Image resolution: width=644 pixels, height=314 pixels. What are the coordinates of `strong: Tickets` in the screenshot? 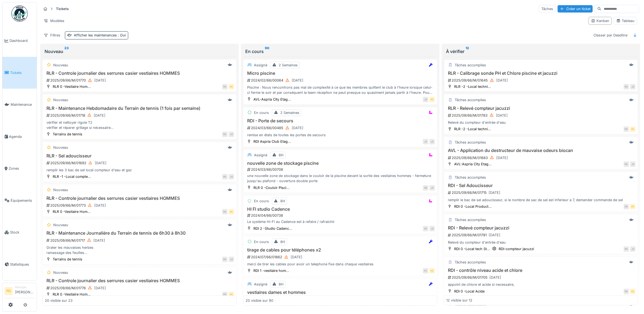 It's located at (62, 8).